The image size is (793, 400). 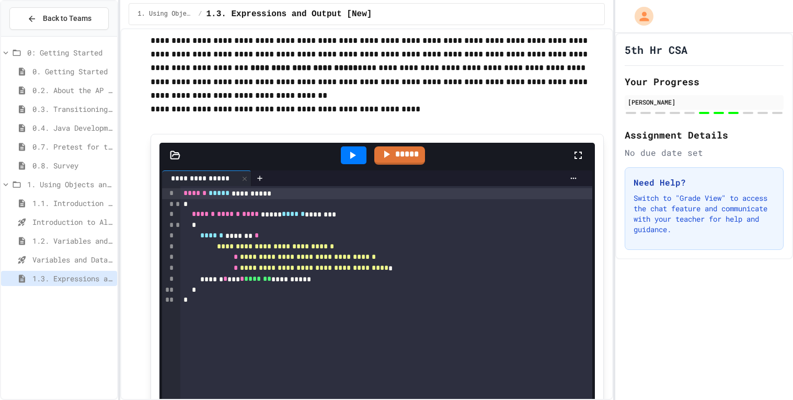 I want to click on span: Back to Teams, so click(x=67, y=18).